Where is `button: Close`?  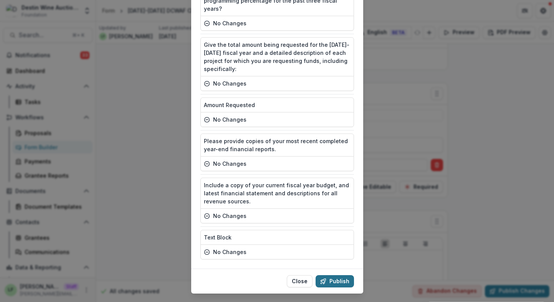
button: Close is located at coordinates (299, 281).